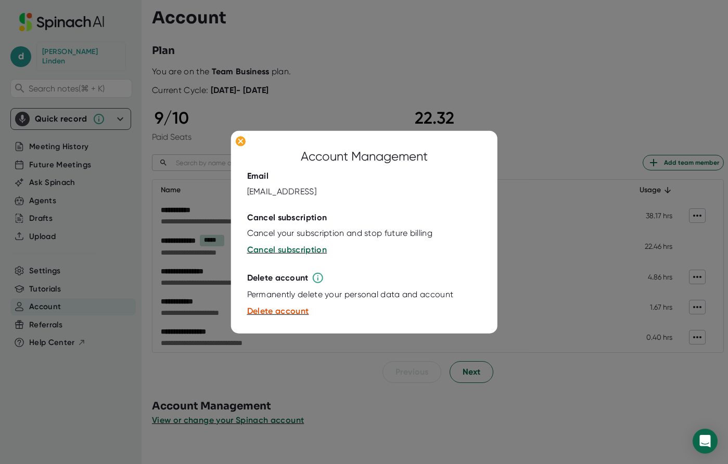 The width and height of the screenshot is (728, 464). Describe the element at coordinates (287, 218) in the screenshot. I see `div: Cancel subscription` at that location.